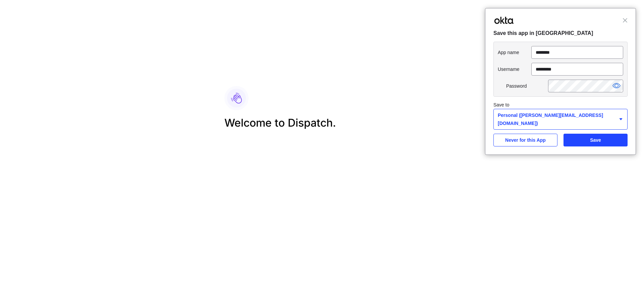 This screenshot has height=306, width=644. Describe the element at coordinates (334, 123) in the screenshot. I see `h2: Welcome to Dispatch.` at that location.